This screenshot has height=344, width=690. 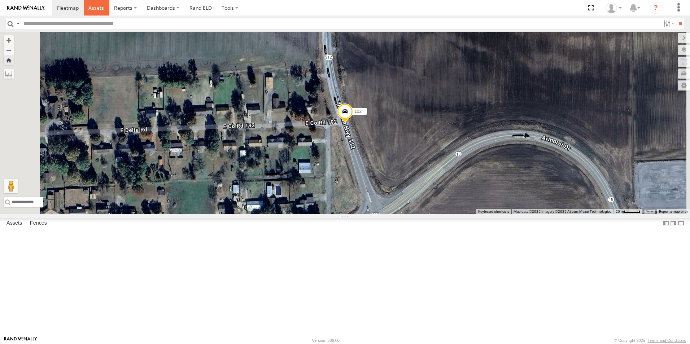 What do you see at coordinates (9, 40) in the screenshot?
I see `button: Zoom in` at bounding box center [9, 40].